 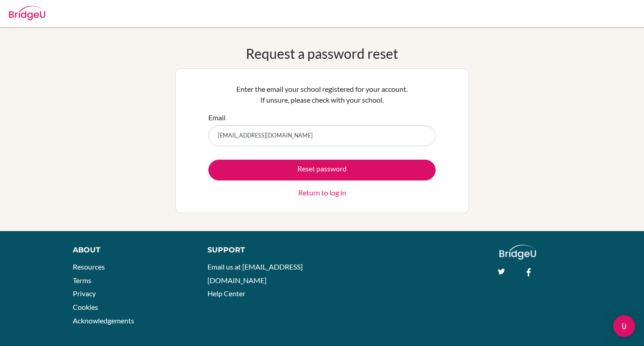 What do you see at coordinates (322, 94) in the screenshot?
I see `p: Enter the email your school registered for your account. If unsure, please check with your school.` at bounding box center [322, 94].